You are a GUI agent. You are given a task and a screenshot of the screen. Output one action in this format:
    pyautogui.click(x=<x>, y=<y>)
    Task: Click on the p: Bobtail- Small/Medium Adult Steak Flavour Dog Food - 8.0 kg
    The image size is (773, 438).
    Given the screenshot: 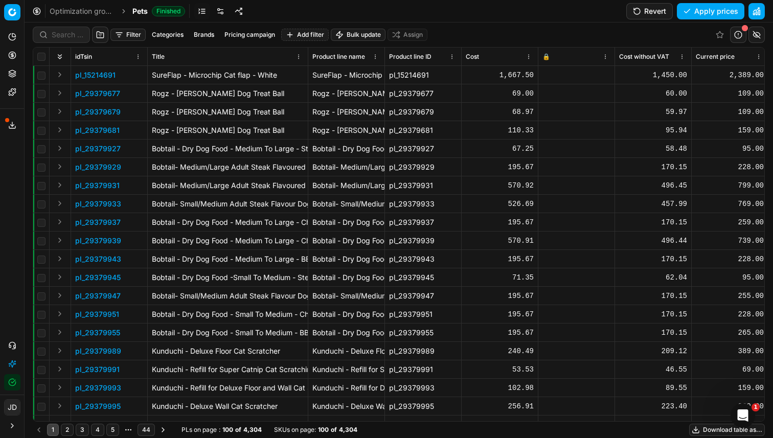 What is the action you would take?
    pyautogui.click(x=228, y=296)
    